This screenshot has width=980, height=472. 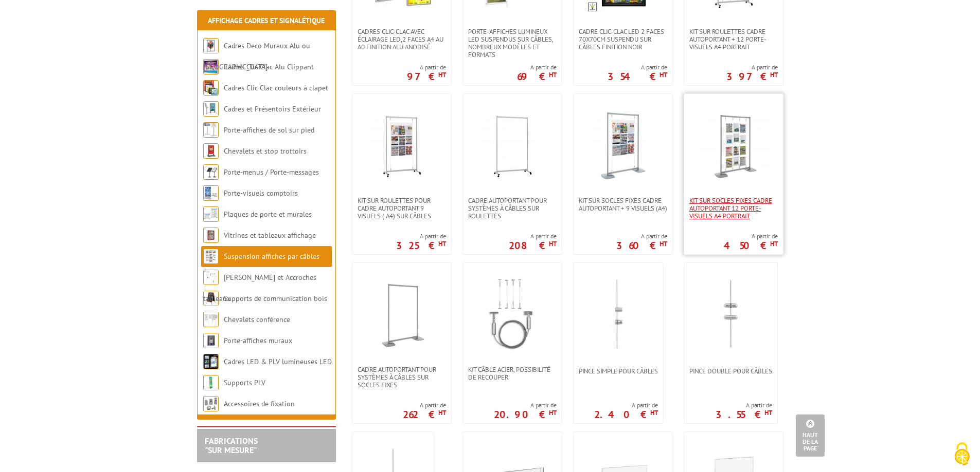 I want to click on a: Kit sur roulettes pour cadre autoportant 9 visuels ( A4) sur câbles, so click(x=402, y=208).